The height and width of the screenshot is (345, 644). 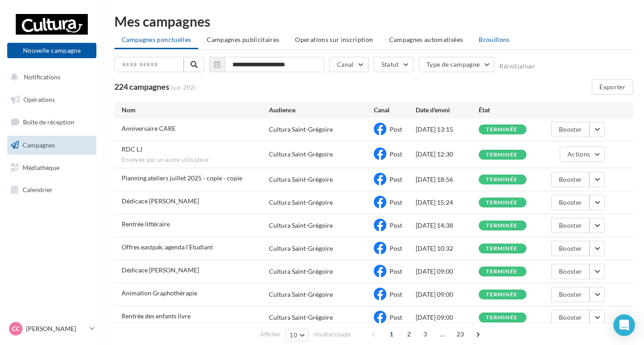 I want to click on a: Boîte de réception, so click(x=52, y=122).